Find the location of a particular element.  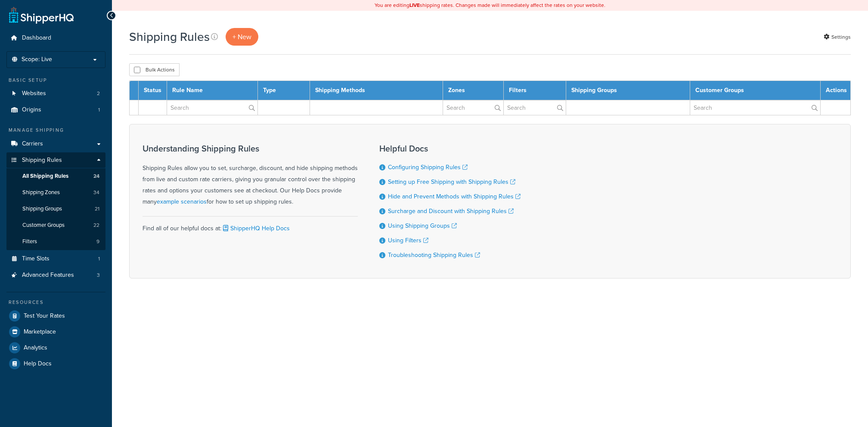

span: Origins is located at coordinates (31, 110).